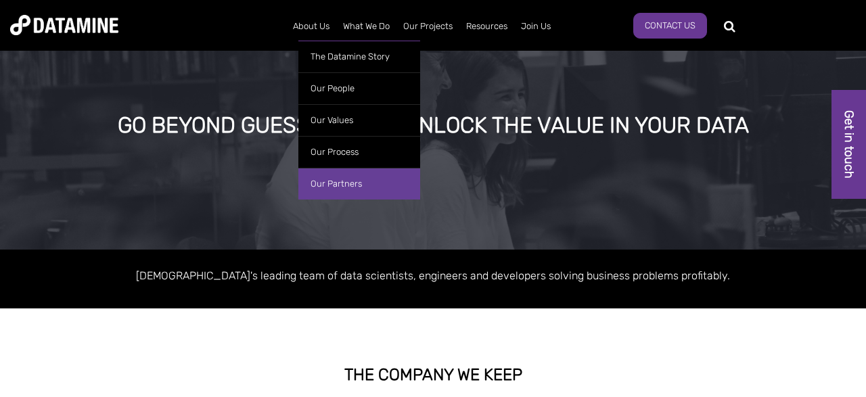 This screenshot has height=397, width=866. I want to click on strong: THE COMPANY WE KEEP, so click(433, 375).